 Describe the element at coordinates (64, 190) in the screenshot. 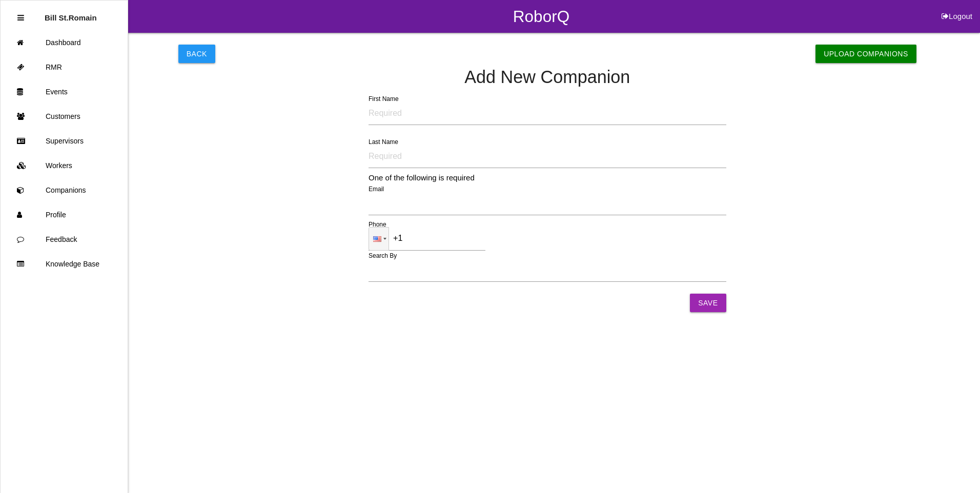

I see `a: Companions` at that location.